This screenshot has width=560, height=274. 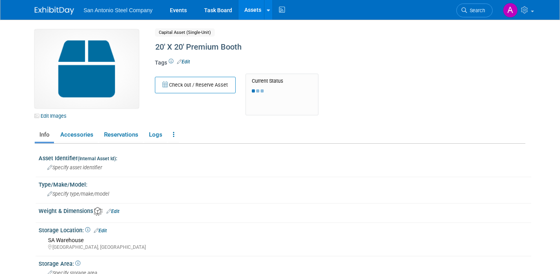 What do you see at coordinates (282, 81) in the screenshot?
I see `div: Current Status` at bounding box center [282, 81].